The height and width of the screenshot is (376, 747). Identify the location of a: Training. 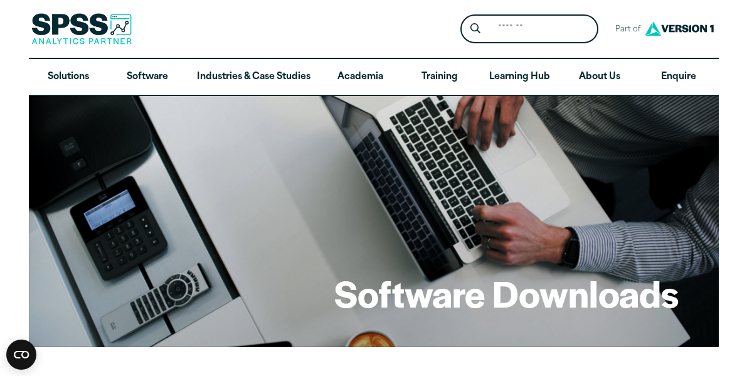
(439, 77).